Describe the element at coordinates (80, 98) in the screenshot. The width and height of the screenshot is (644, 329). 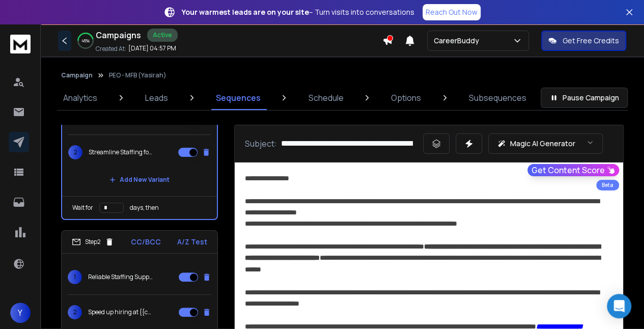
I see `p: Analytics` at that location.